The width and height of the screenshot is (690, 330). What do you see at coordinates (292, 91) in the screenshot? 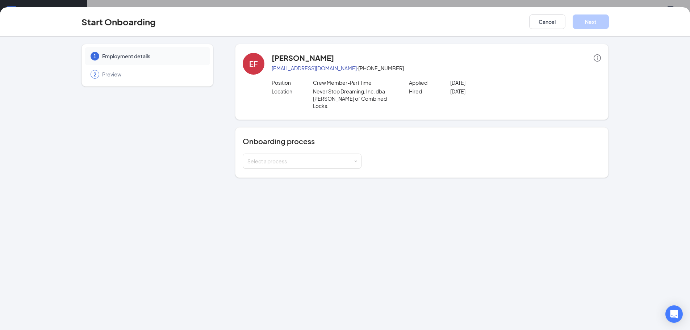
I see `p: Location` at bounding box center [292, 91].